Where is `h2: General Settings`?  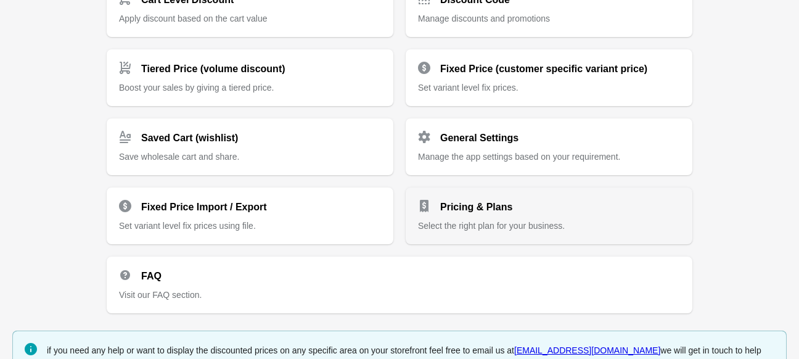 h2: General Settings is located at coordinates (479, 138).